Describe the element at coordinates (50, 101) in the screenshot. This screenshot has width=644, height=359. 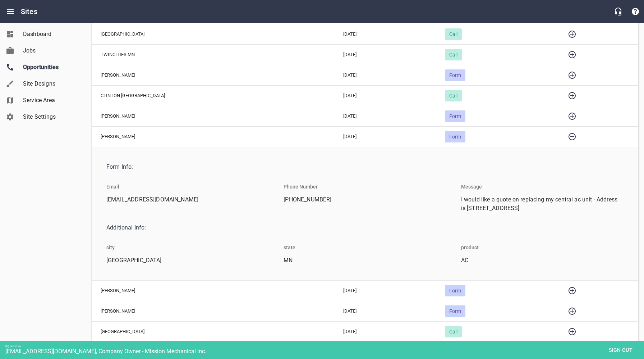
I see `span: Service Area` at that location.